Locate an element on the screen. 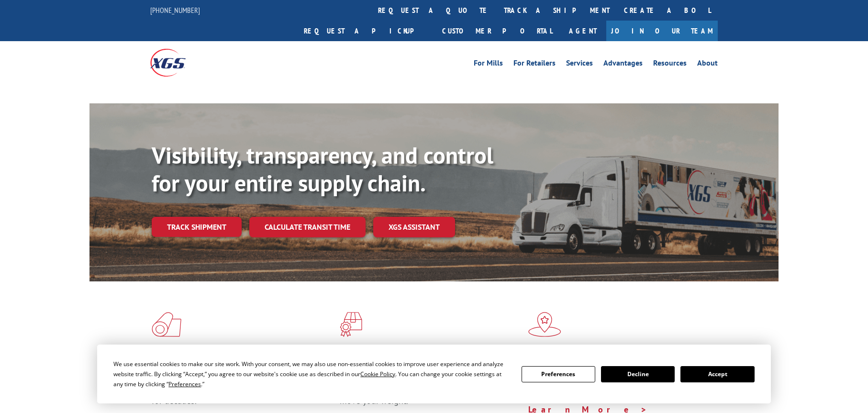 This screenshot has width=868, height=413. a: About is located at coordinates (708, 64).